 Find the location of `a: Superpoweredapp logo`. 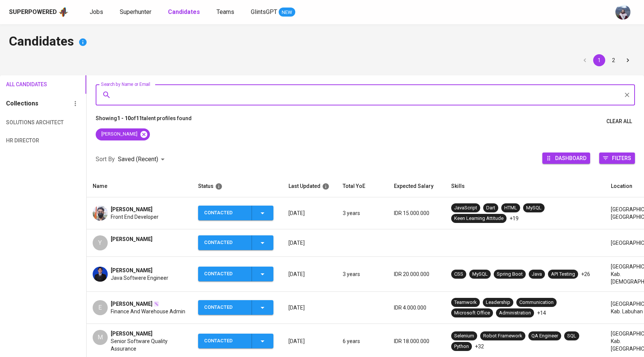

a: Superpoweredapp logo is located at coordinates (39, 12).